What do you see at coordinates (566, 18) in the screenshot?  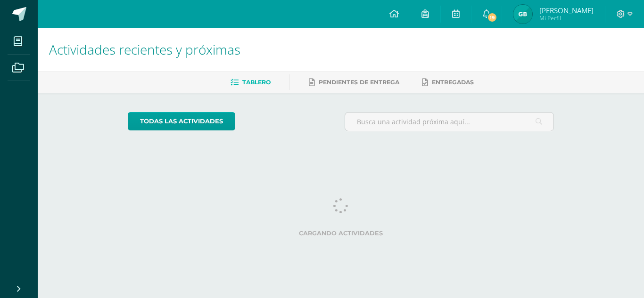 I see `span: Mi Perfil` at bounding box center [566, 18].